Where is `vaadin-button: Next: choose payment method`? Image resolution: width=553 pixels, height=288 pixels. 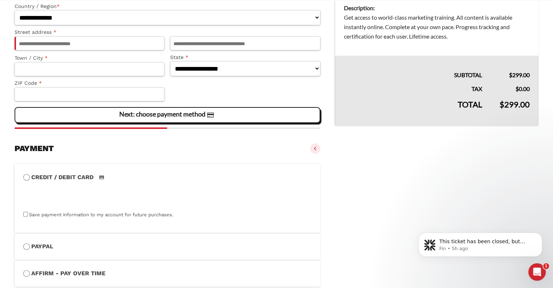
vaadin-button: Next: choose payment method is located at coordinates (167, 115).